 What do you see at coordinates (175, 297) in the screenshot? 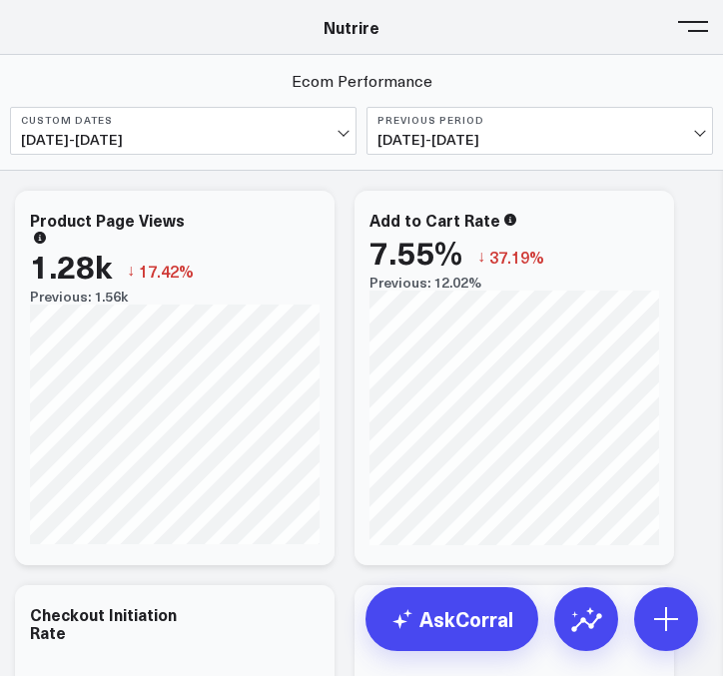
I see `div: Previous: 1.56k` at bounding box center [175, 297].